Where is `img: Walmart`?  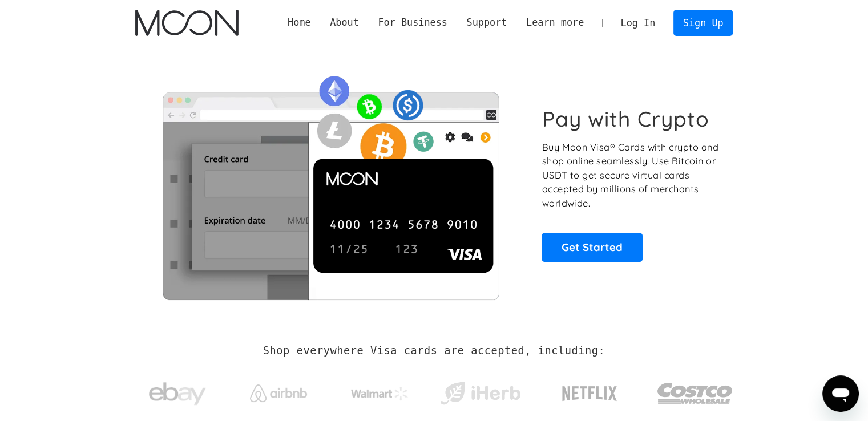 img: Walmart is located at coordinates (380, 393).